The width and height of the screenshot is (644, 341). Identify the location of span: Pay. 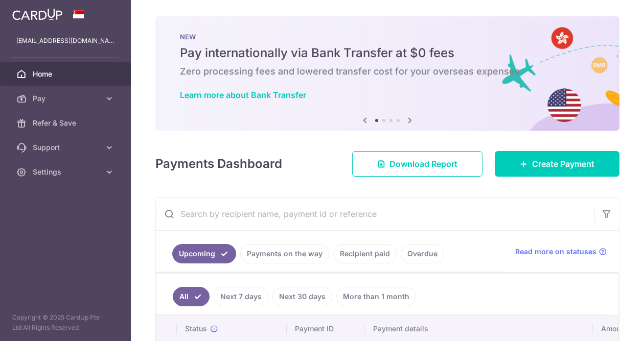
(66, 99).